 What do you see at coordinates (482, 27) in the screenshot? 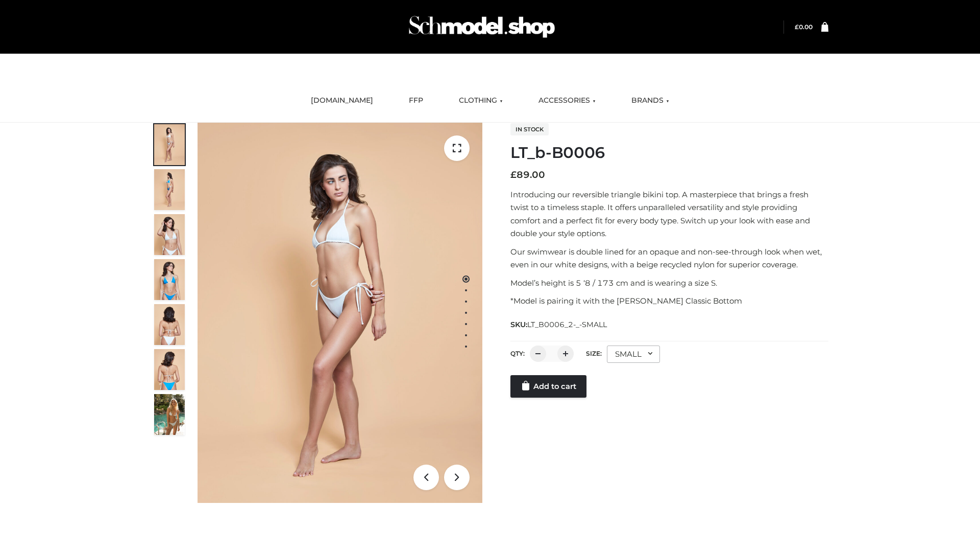
I see `img: Schmodel Admin 964` at bounding box center [482, 27].